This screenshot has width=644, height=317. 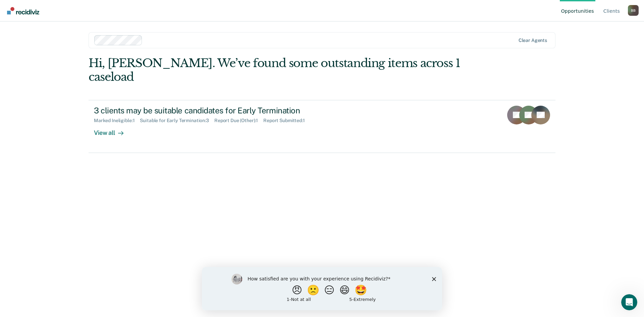 What do you see at coordinates (232, 12) in the screenshot?
I see `div: Close survey` at bounding box center [232, 12].